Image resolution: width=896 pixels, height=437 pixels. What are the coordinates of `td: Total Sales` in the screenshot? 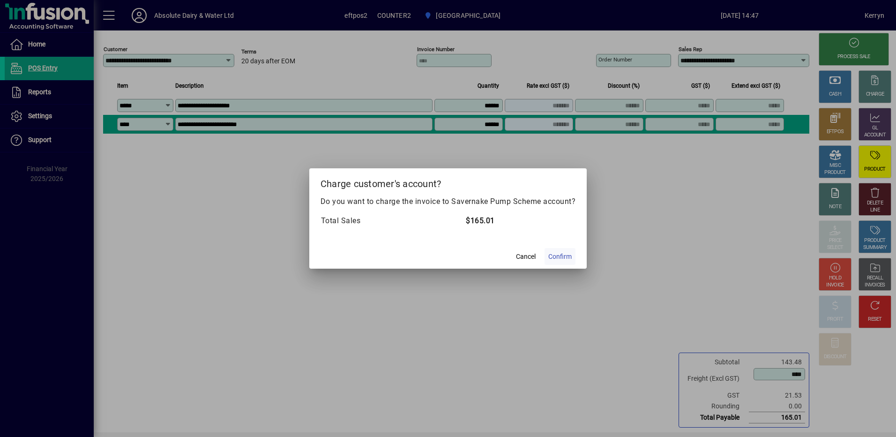 It's located at (393, 221).